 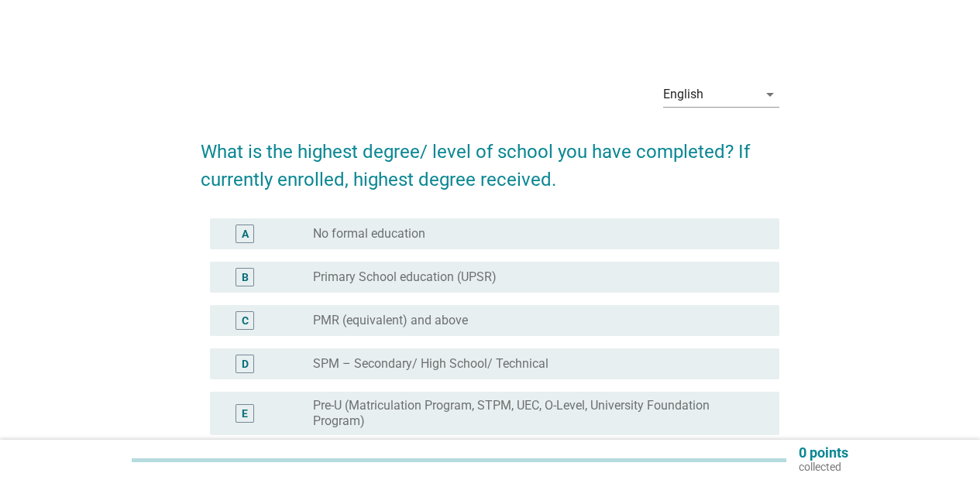 I want to click on i: arrow_drop_down, so click(x=770, y=95).